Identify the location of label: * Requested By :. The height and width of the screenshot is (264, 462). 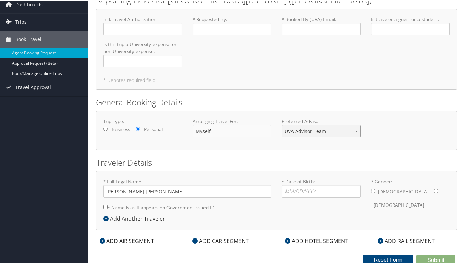
(232, 25).